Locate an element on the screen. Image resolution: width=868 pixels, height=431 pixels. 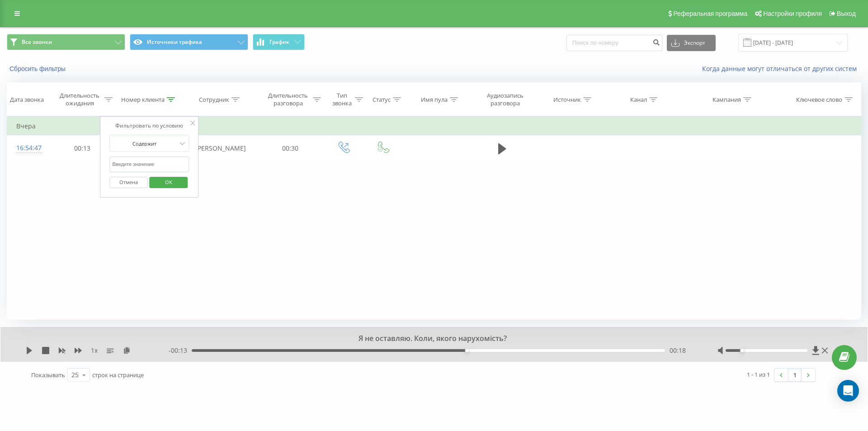
div: Имя пула is located at coordinates (434, 99).